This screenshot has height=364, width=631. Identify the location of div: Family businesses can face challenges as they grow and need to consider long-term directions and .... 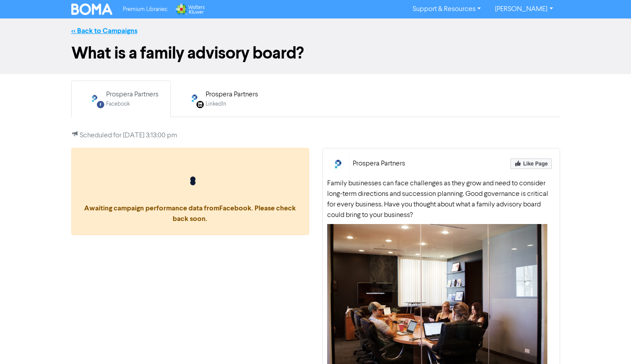
(441, 199).